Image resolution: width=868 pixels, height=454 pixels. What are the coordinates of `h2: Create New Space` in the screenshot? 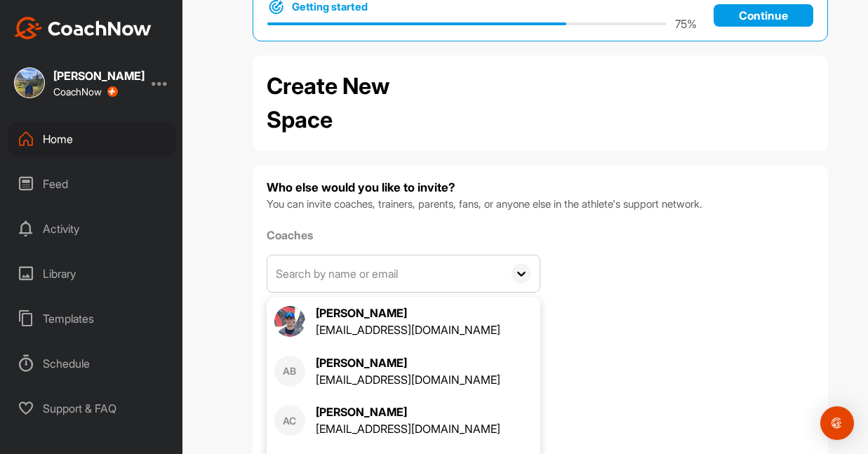 It's located at (361, 103).